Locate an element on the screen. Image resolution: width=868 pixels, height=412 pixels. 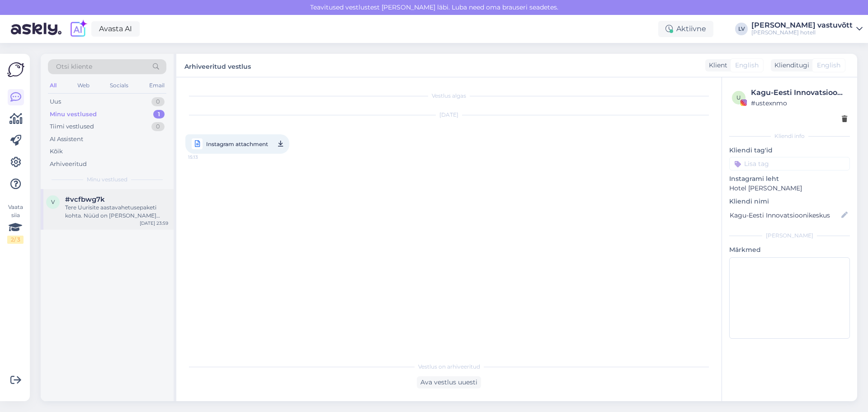
div: Klienditugi is located at coordinates (790, 65).